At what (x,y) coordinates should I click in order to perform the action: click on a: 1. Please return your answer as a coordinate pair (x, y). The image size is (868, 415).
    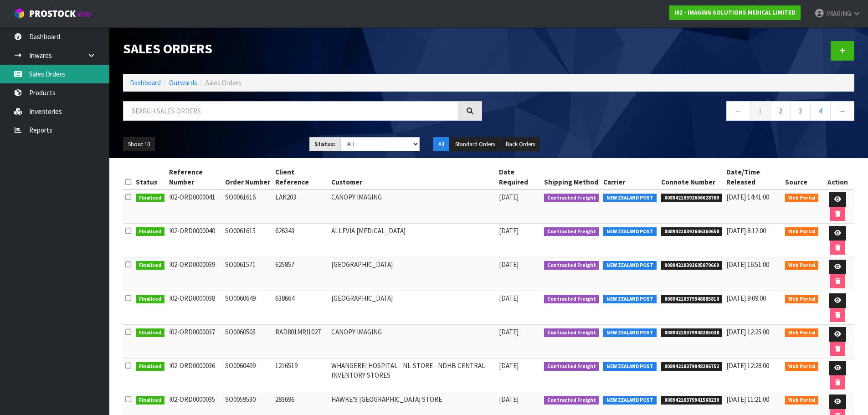
    Looking at the image, I should click on (760, 110).